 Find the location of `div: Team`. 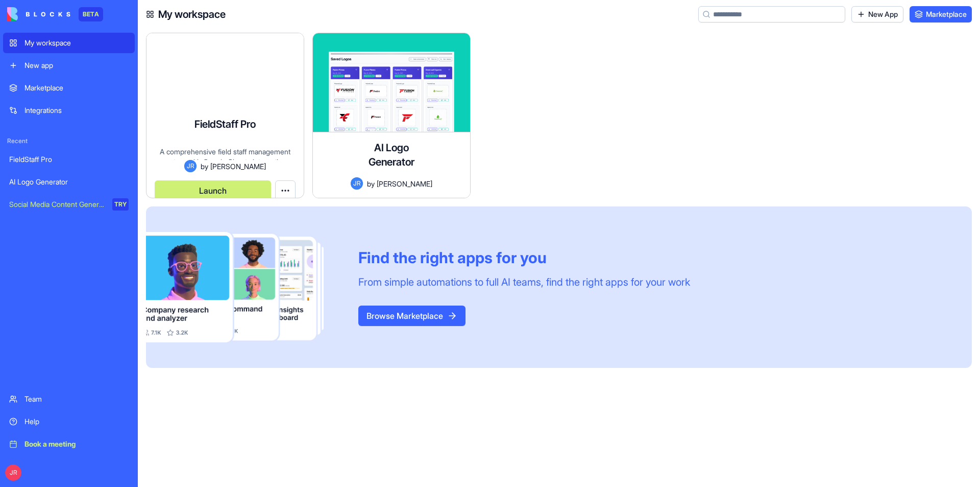

div: Team is located at coordinates (77, 399).